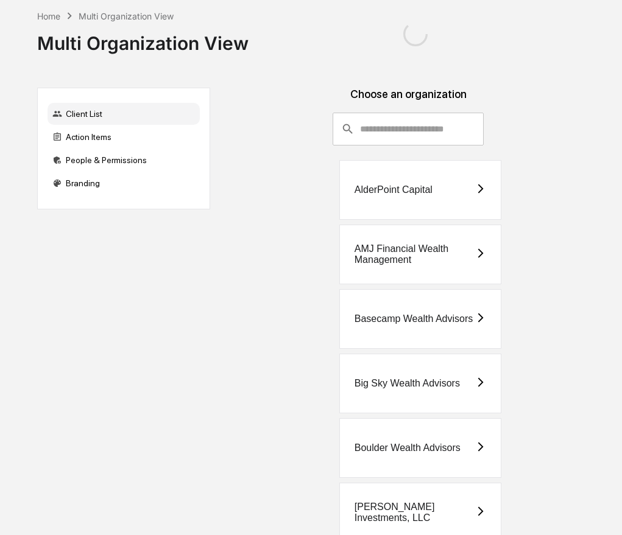 The width and height of the screenshot is (622, 535). I want to click on div: Client List, so click(124, 114).